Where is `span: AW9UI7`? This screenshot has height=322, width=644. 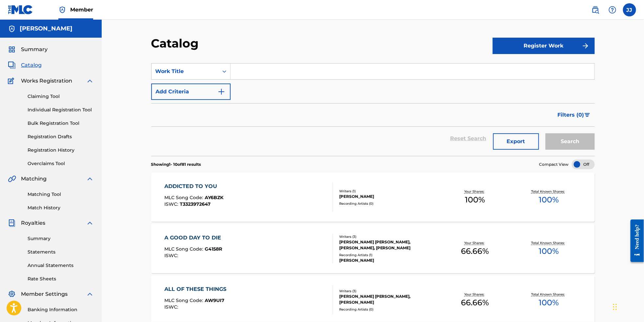 span: AW9UI7 is located at coordinates (214, 300).